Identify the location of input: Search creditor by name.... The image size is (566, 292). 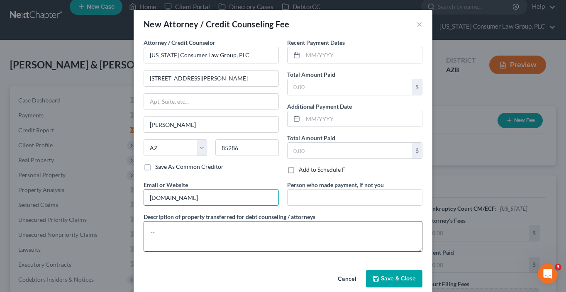
(211, 55).